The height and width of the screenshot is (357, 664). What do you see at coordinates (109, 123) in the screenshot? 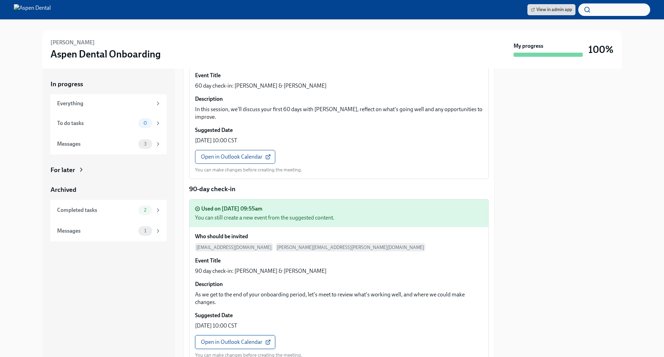
I see `a: To do tasks0` at bounding box center [109, 123].